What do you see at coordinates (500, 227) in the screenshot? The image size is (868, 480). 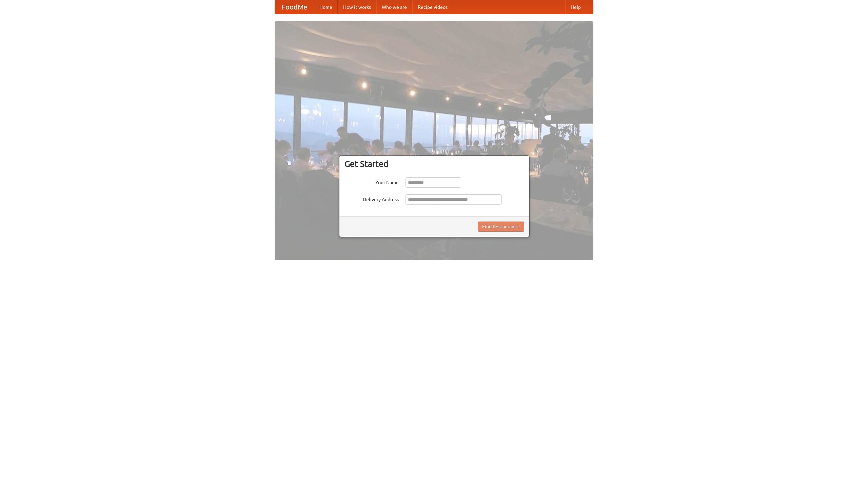 I see `button: Find Restaurants!` at bounding box center [500, 227].